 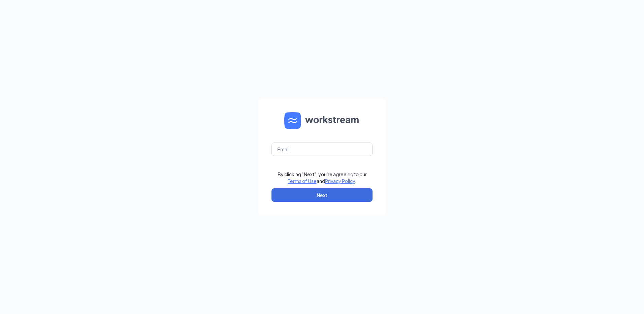 What do you see at coordinates (322, 120) in the screenshot?
I see `img: WS logo and Workstream text` at bounding box center [322, 120].